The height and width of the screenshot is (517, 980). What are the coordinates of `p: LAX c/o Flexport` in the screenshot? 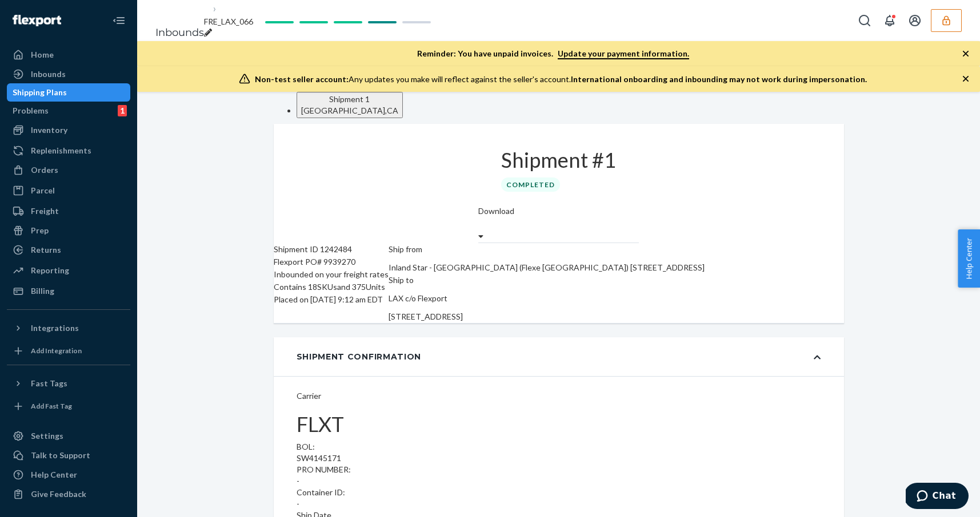 It's located at (546, 298).